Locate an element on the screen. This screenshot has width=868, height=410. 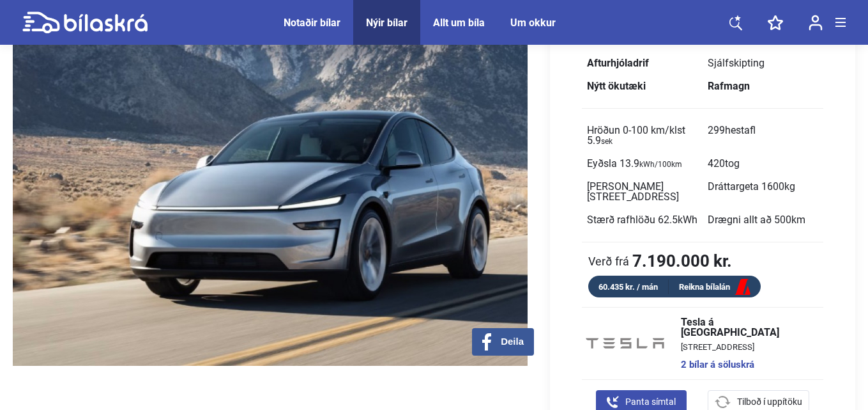
a: Um okkur is located at coordinates (532, 22).